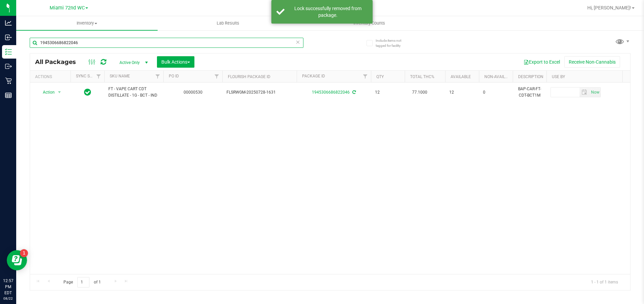 The height and width of the screenshot is (304, 644). What do you see at coordinates (4, 4) in the screenshot?
I see `span: 1` at bounding box center [4, 4].